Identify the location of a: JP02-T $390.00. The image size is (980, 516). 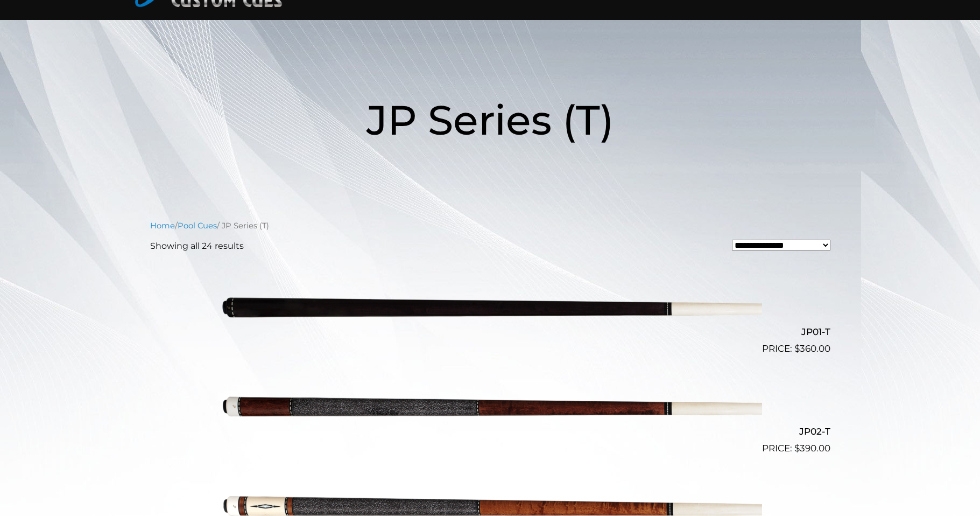
(490, 408).